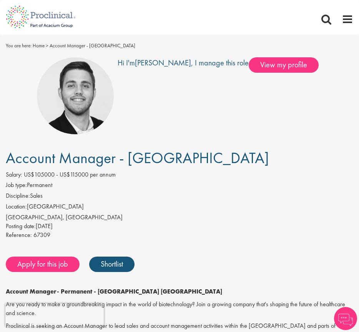 This screenshot has width=359, height=332. Describe the element at coordinates (31, 291) in the screenshot. I see `strong: Account Manager` at that location.